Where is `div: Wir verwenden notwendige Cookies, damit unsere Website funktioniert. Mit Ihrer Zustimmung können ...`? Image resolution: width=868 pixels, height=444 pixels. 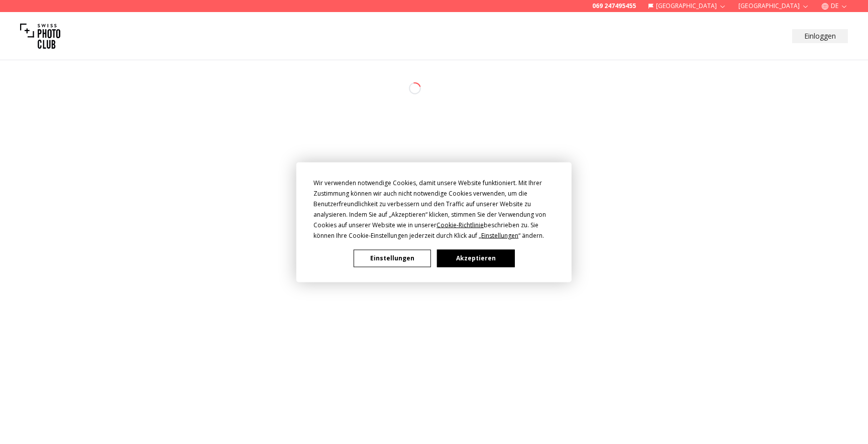
div: Wir verwenden notwendige Cookies, damit unsere Website funktioniert. Mit Ihrer Zustimmung können ... is located at coordinates (434, 209).